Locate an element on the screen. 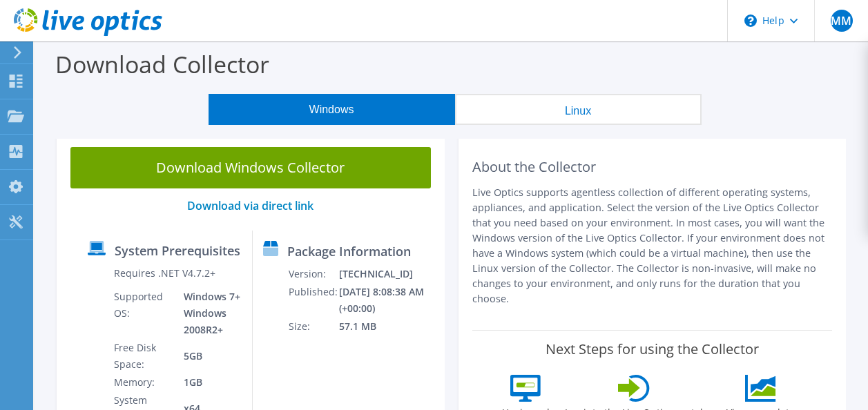 The width and height of the screenshot is (868, 410). span: MM is located at coordinates (842, 21).